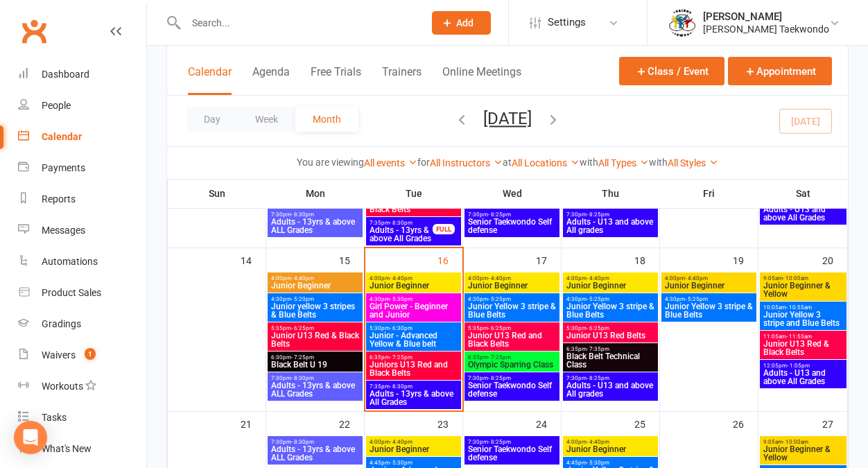  What do you see at coordinates (62, 386) in the screenshot?
I see `div: Workouts` at bounding box center [62, 386].